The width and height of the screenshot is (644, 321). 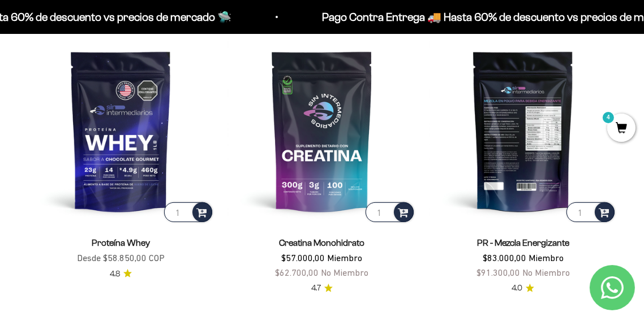 I want to click on span: 4.8, so click(x=115, y=274).